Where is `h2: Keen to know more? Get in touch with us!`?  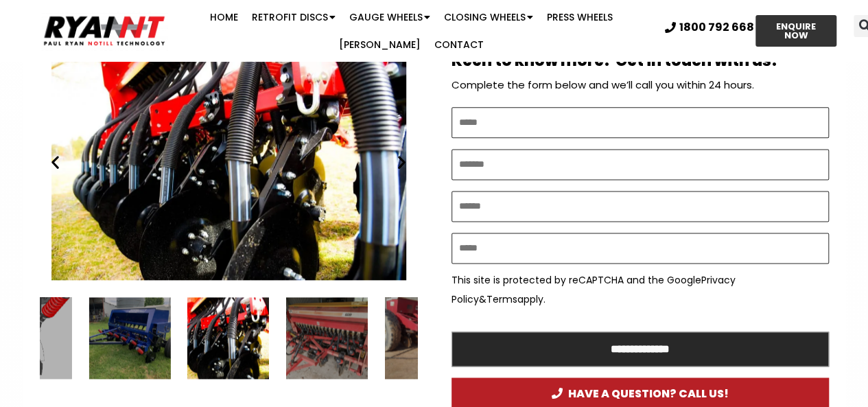 h2: Keen to know more? Get in touch with us! is located at coordinates (640, 61).